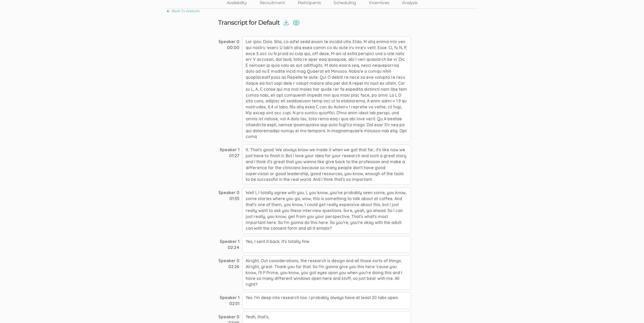 This screenshot has width=644, height=323. Describe the element at coordinates (229, 247) in the screenshot. I see `div: 02:24` at that location.